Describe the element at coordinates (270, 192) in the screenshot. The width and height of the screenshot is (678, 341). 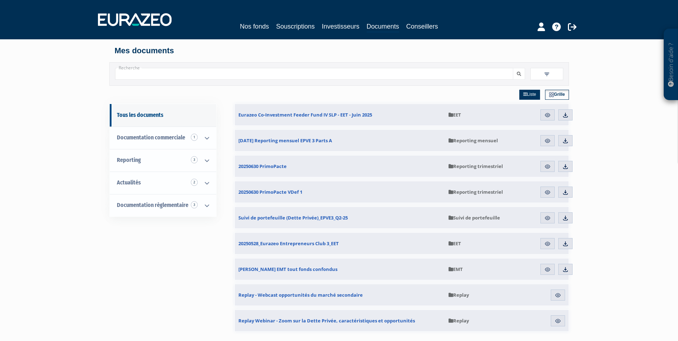
I see `span: 20250630 PrimoPacte VDef 1` at that location.